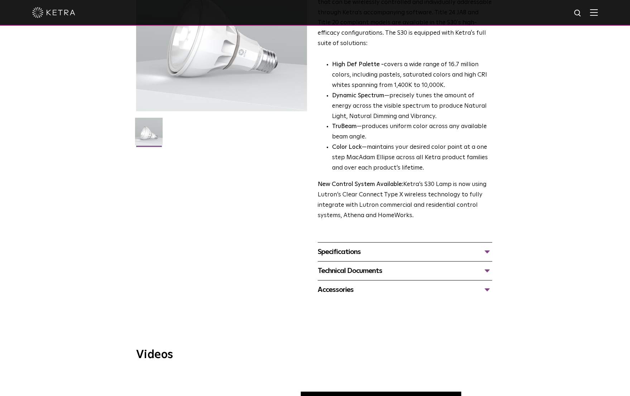 The width and height of the screenshot is (630, 396). I want to click on div: Specifications, so click(405, 252).